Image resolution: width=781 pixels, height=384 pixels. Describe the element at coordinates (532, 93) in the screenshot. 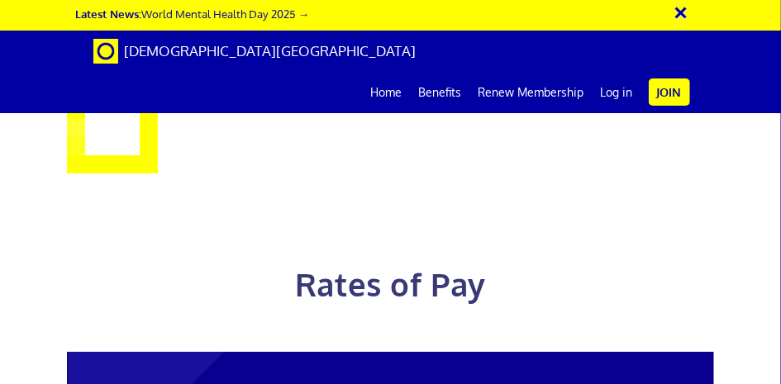

I see `a: Renew Membership` at that location.